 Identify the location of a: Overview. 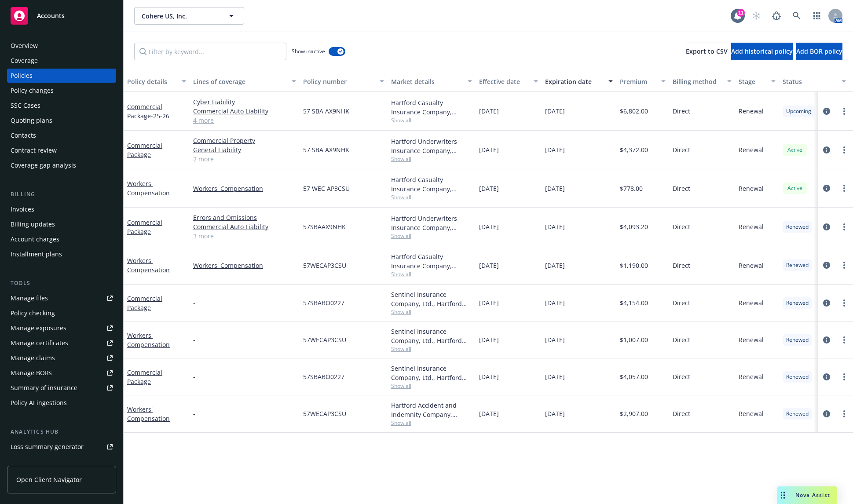
(62, 46).